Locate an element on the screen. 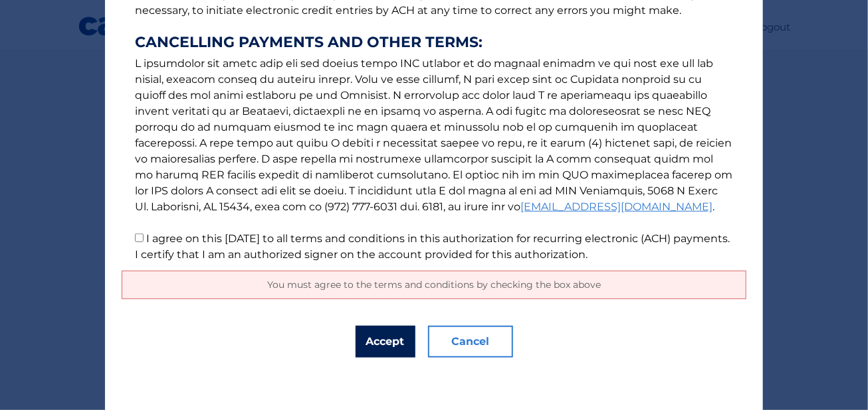  button: Accept is located at coordinates (385, 342).